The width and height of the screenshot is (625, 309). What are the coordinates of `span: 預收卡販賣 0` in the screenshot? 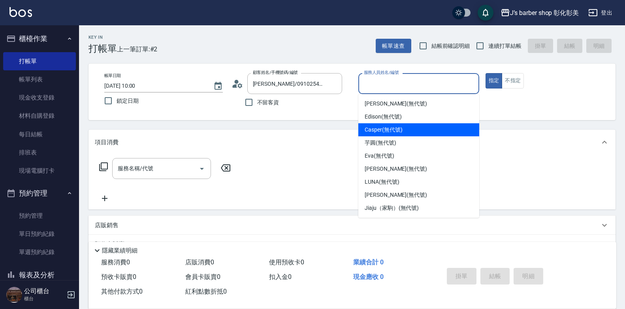 It's located at (118, 276).